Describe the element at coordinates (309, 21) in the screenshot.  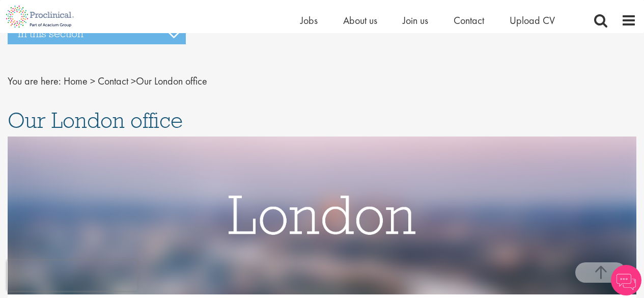
I see `a: Jobs` at that location.